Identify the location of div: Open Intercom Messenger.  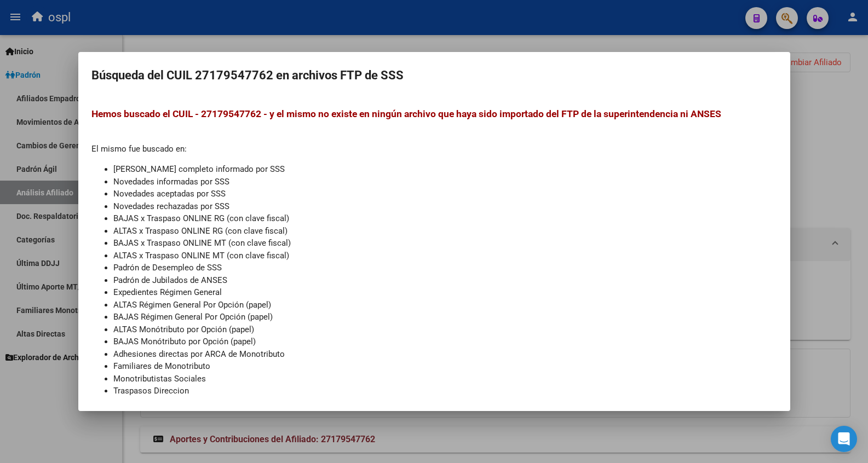
(844, 439).